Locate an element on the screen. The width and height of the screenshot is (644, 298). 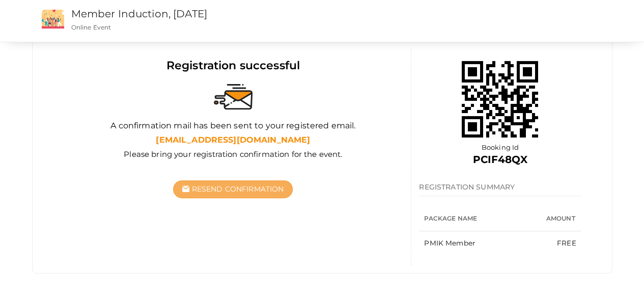
span: Resend Confirmation is located at coordinates (238, 189).